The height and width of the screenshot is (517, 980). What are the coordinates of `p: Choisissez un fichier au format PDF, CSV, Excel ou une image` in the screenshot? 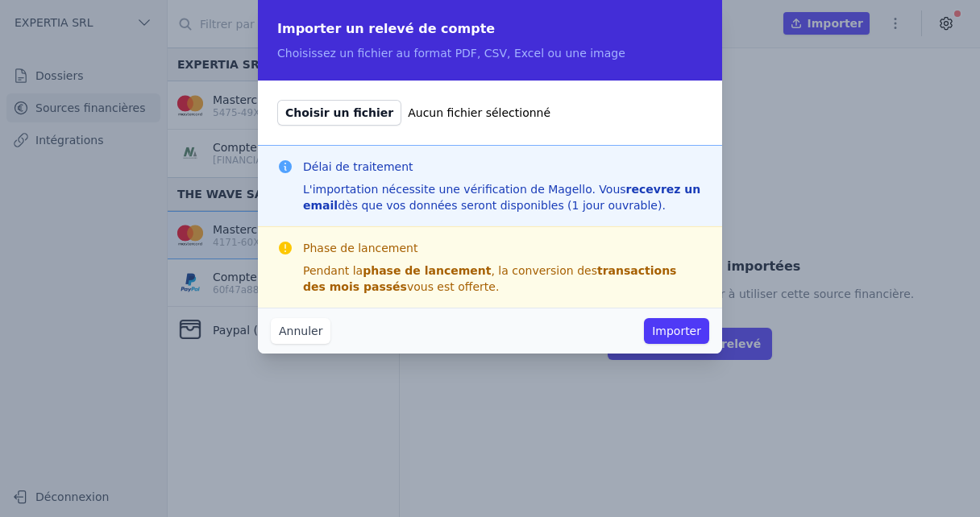 It's located at (490, 53).